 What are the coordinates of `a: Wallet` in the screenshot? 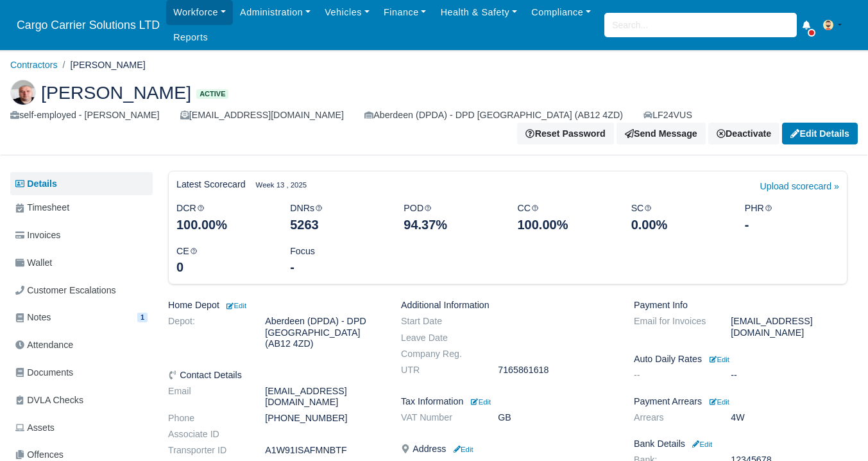 It's located at (81, 262).